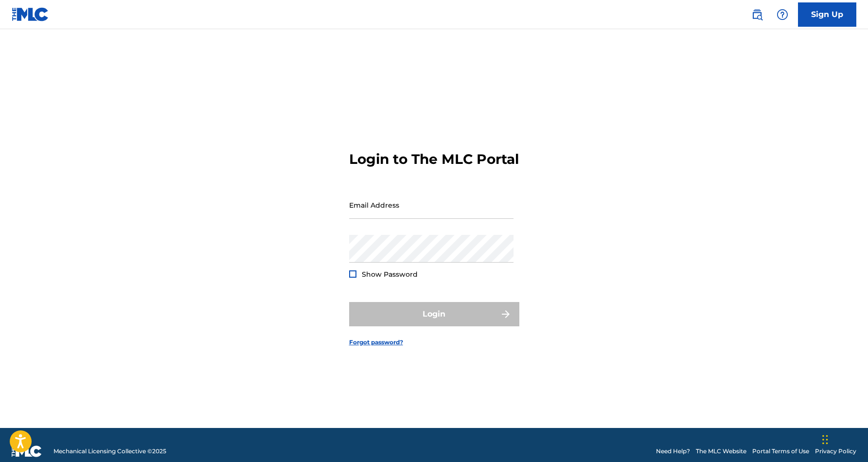  Describe the element at coordinates (673, 451) in the screenshot. I see `a: Need Help?` at that location.